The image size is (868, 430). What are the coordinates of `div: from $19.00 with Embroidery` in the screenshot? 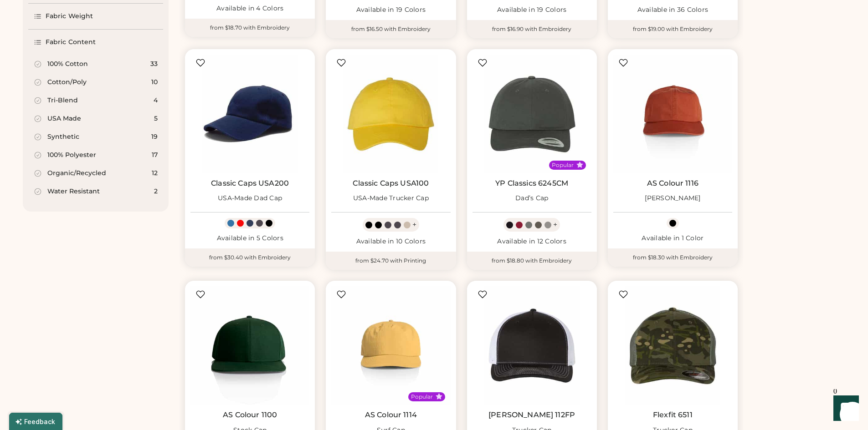 It's located at (673, 29).